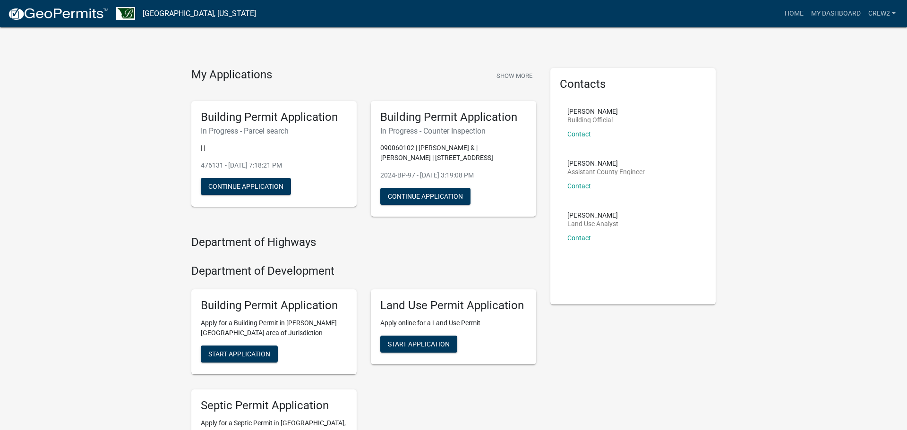 The image size is (907, 430). I want to click on h4: Department of Development, so click(364, 271).